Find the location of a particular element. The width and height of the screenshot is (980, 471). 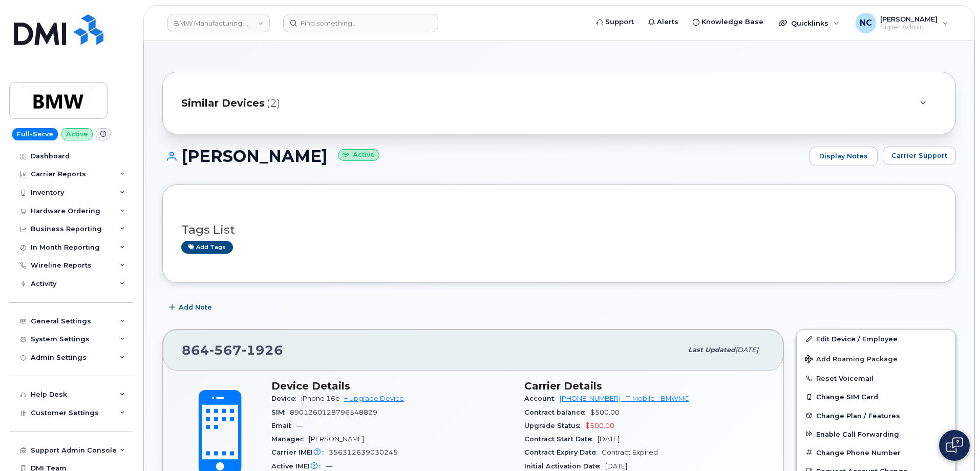

a: Add tags is located at coordinates (207, 247).